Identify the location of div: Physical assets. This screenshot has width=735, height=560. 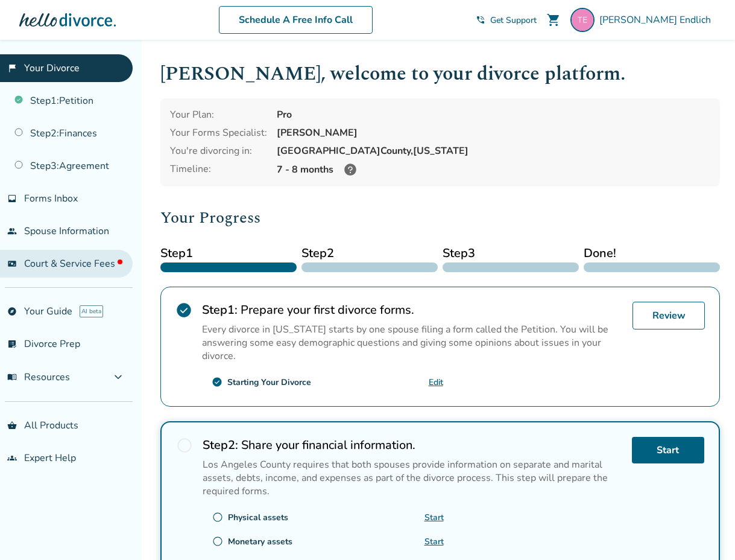
(258, 517).